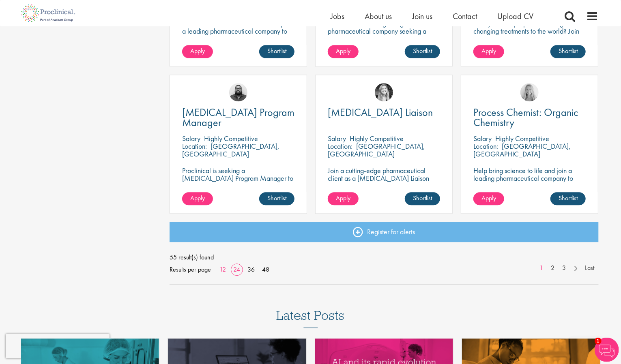 This screenshot has height=364, width=621. What do you see at coordinates (236, 270) in the screenshot?
I see `a: 24` at bounding box center [236, 270].